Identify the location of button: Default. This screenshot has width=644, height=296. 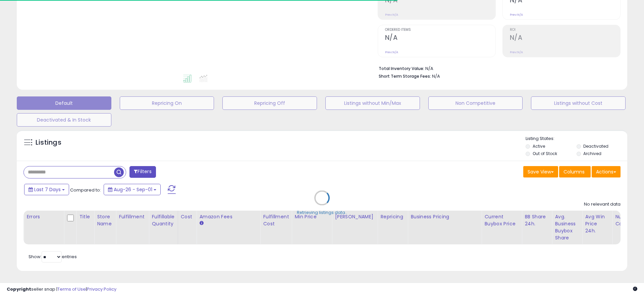
(64, 103).